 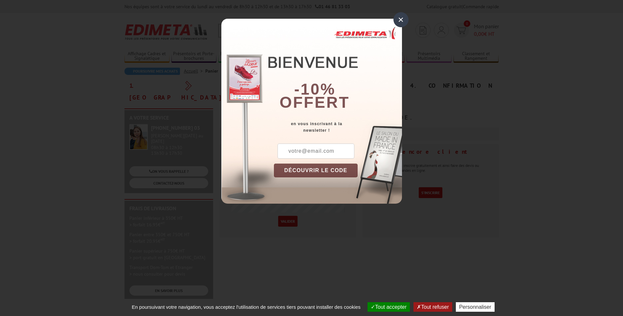 What do you see at coordinates (316, 171) in the screenshot?
I see `button: DÉCOUVRIR LE CODE` at bounding box center [316, 171].